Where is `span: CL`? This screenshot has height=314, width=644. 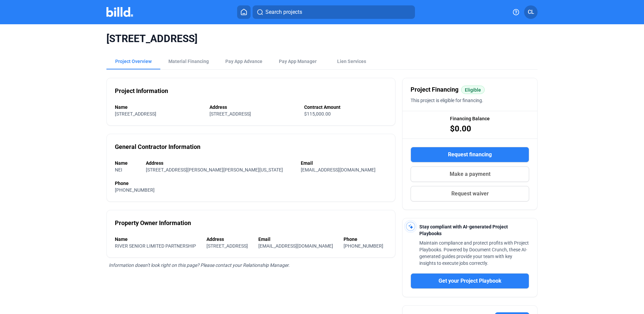 span: CL is located at coordinates (531, 12).